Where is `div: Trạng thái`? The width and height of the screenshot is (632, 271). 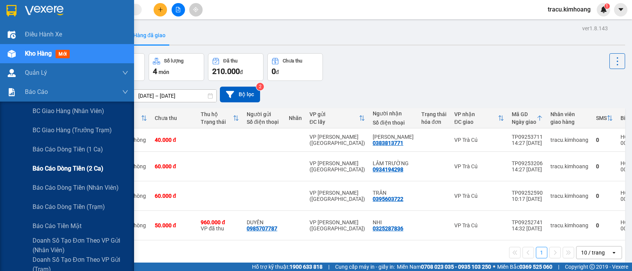
div: Trạng thái is located at coordinates (217, 122).